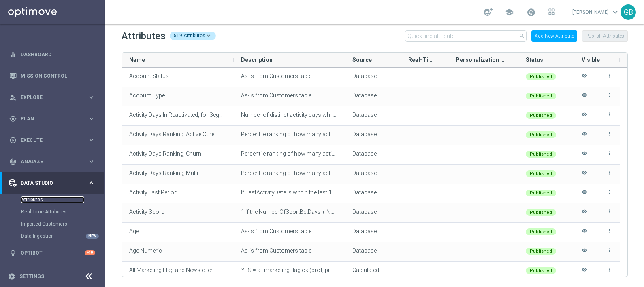 This screenshot has width=644, height=287. What do you see at coordinates (32, 276) in the screenshot?
I see `a: Settings` at bounding box center [32, 276].